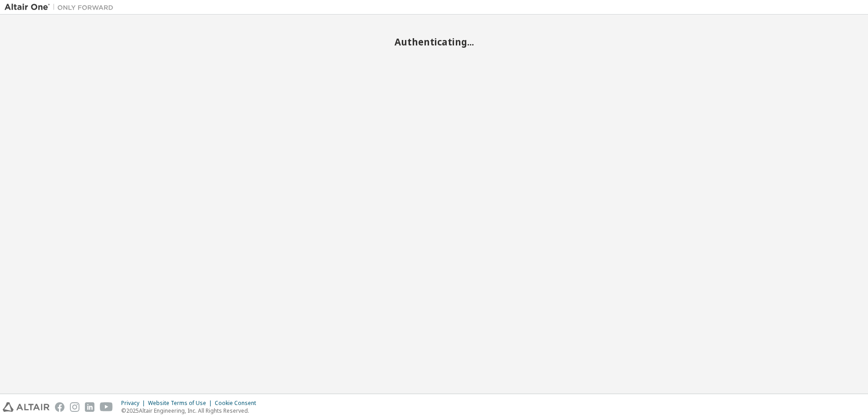 This screenshot has width=868, height=420. Describe the element at coordinates (106, 406) in the screenshot. I see `img: youtube.svg` at that location.